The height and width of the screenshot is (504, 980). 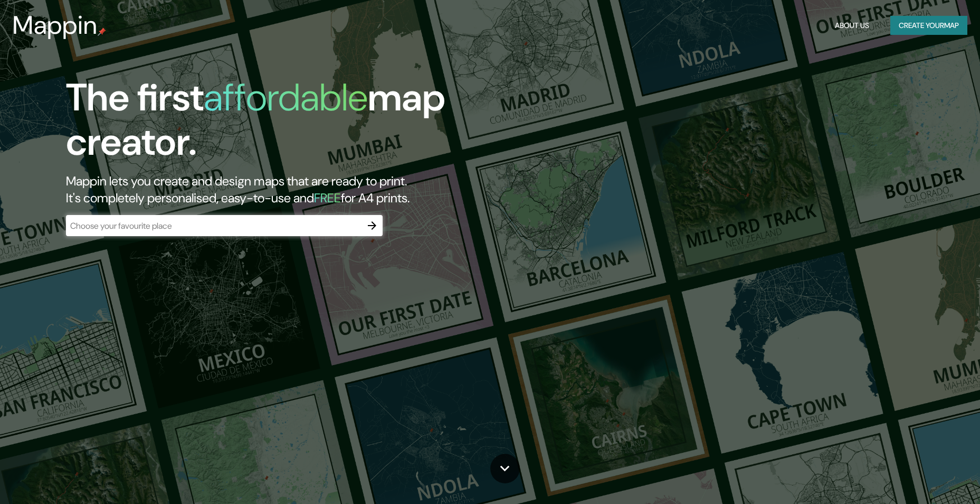 I want to click on img: mappin-pin, so click(x=102, y=32).